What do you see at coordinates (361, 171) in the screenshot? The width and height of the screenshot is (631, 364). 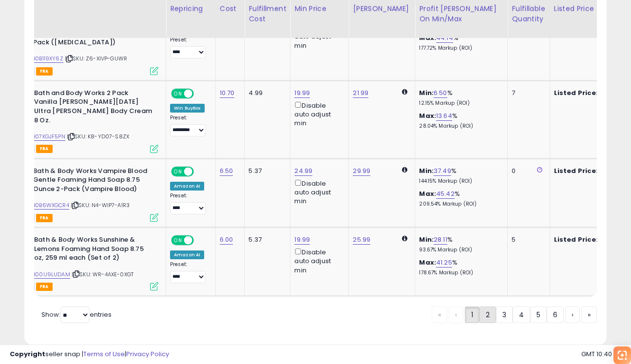 I see `a: 29.99` at bounding box center [361, 171].